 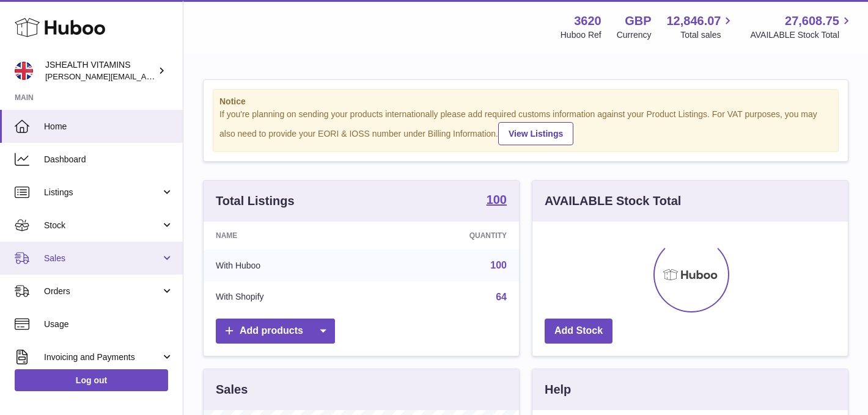 What do you see at coordinates (581, 35) in the screenshot?
I see `div: Huboo Ref` at bounding box center [581, 35].